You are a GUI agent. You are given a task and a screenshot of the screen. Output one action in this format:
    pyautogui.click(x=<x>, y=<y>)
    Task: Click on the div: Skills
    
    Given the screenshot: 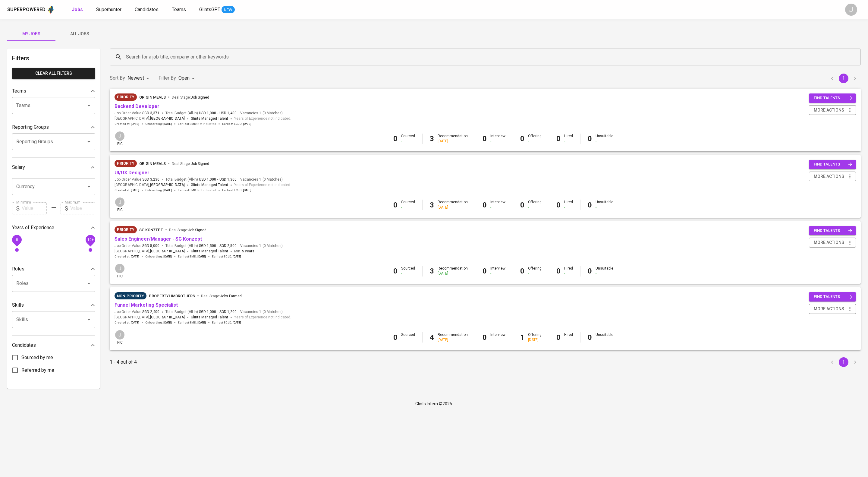 What is the action you would take?
    pyautogui.click(x=54, y=305)
    